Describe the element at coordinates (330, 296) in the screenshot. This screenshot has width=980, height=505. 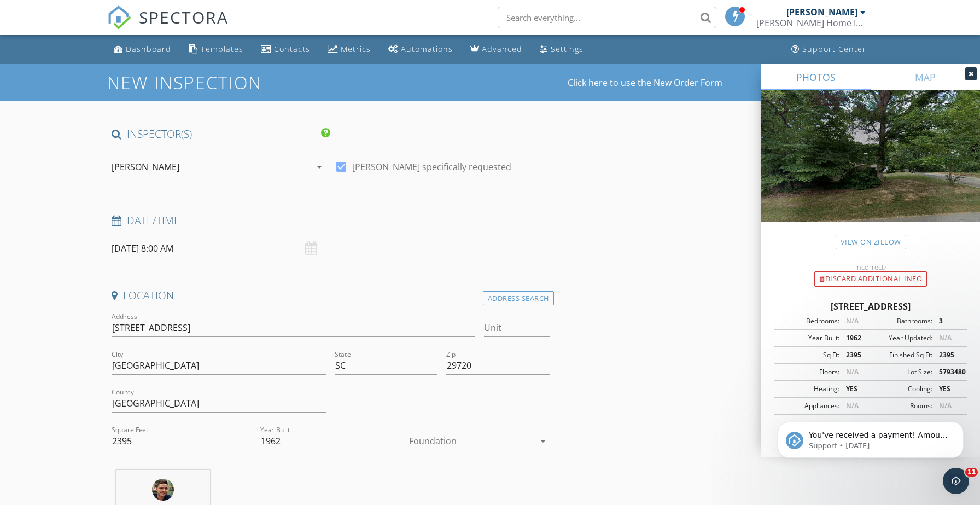
I see `h4: Location` at that location.